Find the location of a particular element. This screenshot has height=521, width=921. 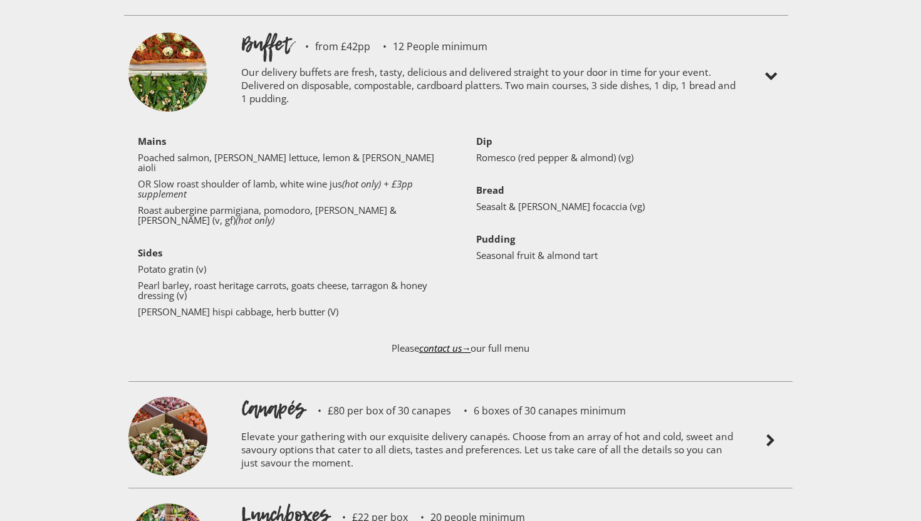

strong: Dip is located at coordinates (484, 141).